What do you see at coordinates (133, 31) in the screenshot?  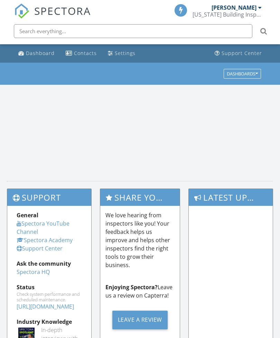 I see `input: Search everything...` at bounding box center [133, 31].